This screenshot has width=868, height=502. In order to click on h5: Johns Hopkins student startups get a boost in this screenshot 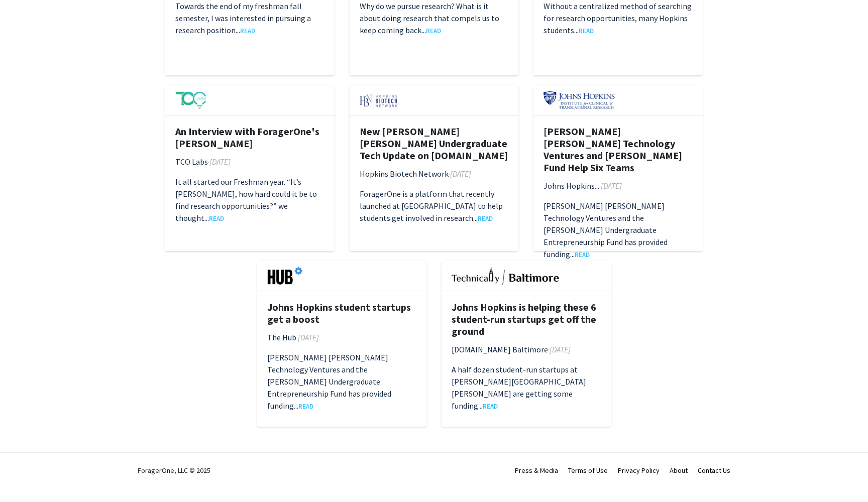, I will do `click(342, 313)`.